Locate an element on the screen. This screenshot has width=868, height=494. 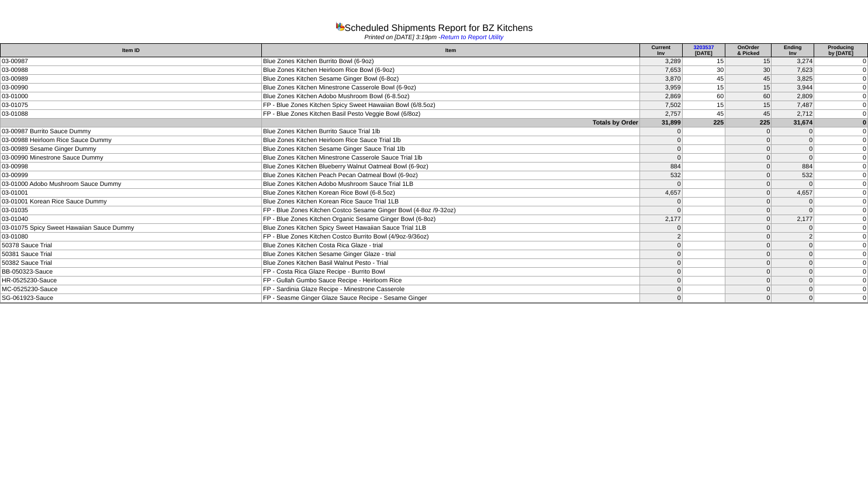
td: FP - Costa Rica Glaze Recipe - Burrito Bowl is located at coordinates (450, 272).